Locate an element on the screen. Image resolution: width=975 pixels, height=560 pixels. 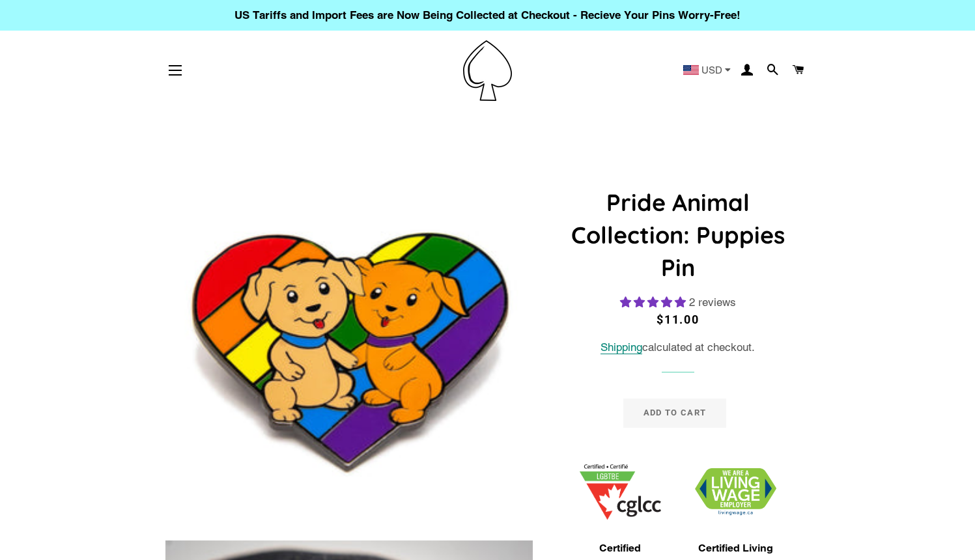
span: 2 reviews is located at coordinates (713, 302).